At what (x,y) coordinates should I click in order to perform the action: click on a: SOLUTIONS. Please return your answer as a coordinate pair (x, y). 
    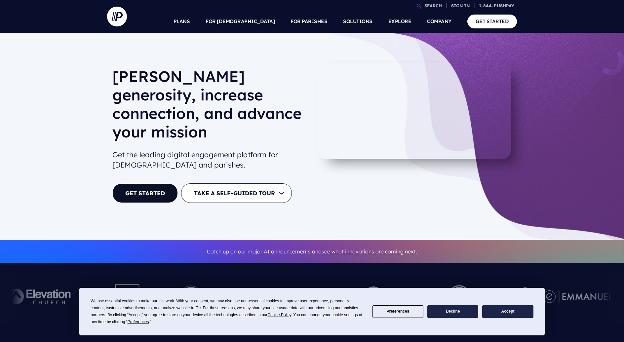
    Looking at the image, I should click on (357, 21).